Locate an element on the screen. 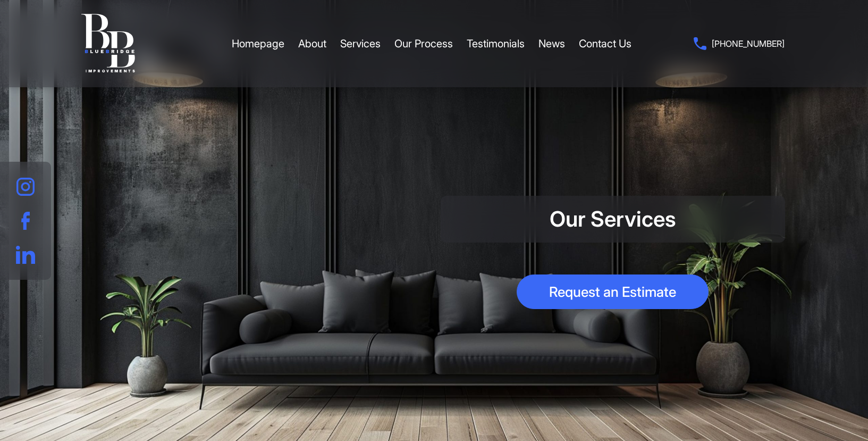 Image resolution: width=868 pixels, height=441 pixels. a: Contact Us is located at coordinates (605, 44).